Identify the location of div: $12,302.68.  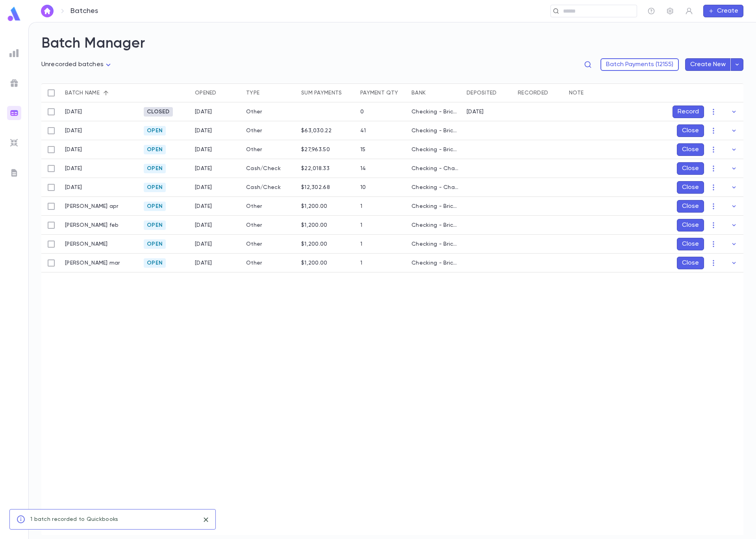
(315, 187).